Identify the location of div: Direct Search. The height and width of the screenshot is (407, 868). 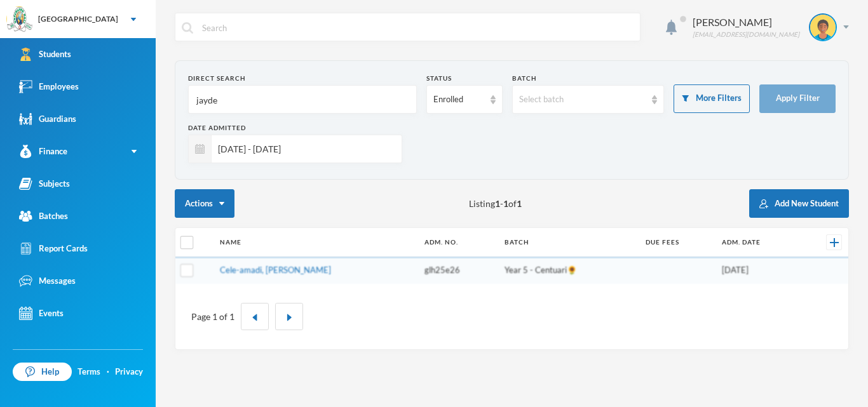
(303, 78).